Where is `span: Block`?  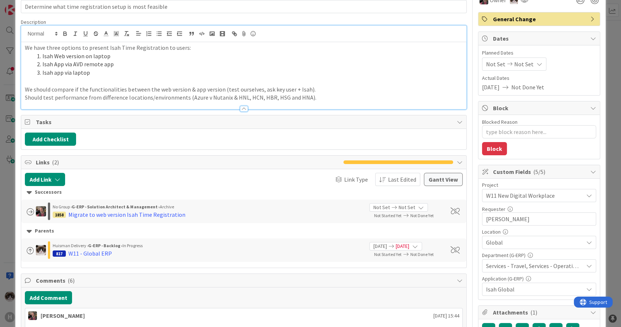
span: Block is located at coordinates (540, 108).